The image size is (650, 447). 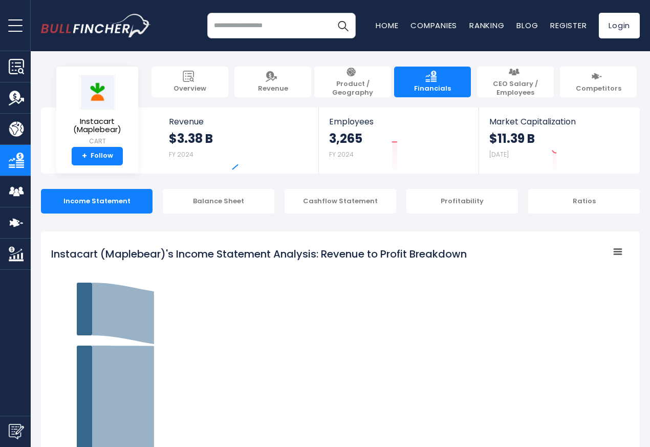 What do you see at coordinates (353, 89) in the screenshot?
I see `span: Product / Geography` at bounding box center [353, 89].